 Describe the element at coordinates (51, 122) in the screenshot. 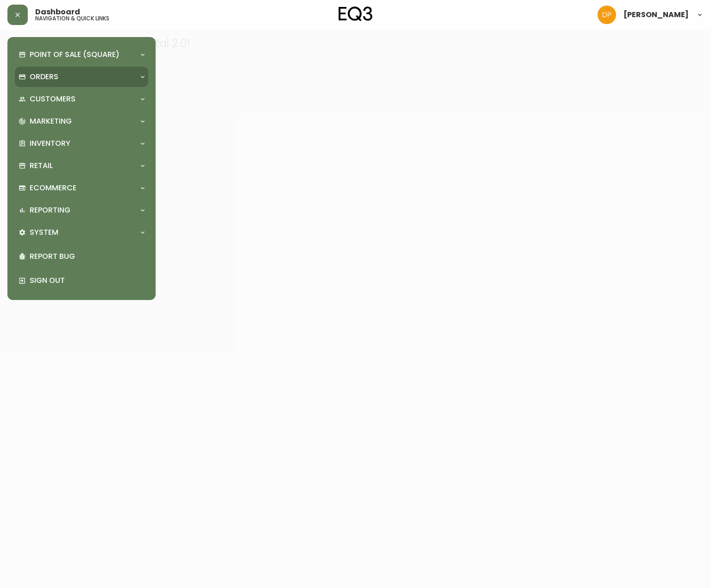

I see `p: Marketing` at that location.